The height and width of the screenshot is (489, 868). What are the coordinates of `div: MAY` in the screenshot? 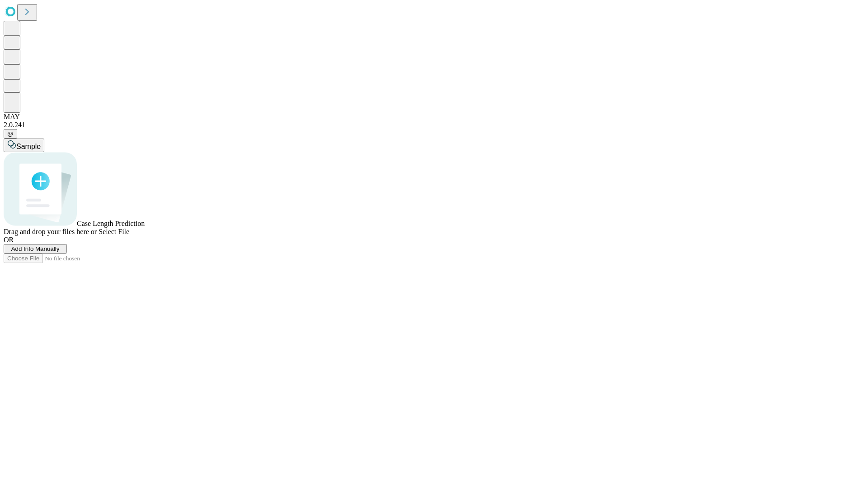 It's located at (434, 117).